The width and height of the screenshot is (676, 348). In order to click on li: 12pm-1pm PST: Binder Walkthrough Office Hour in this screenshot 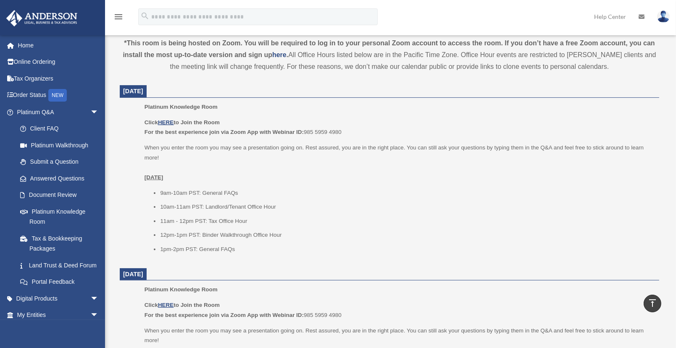, I will do `click(406, 235)`.